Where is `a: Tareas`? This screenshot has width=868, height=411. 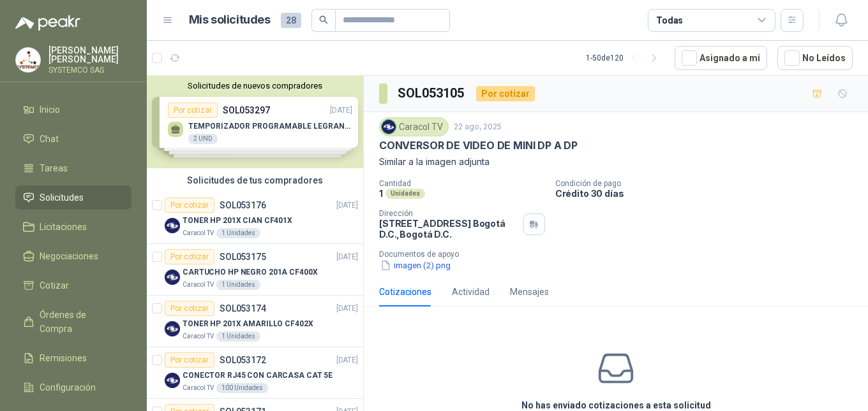 a: Tareas is located at coordinates (73, 168).